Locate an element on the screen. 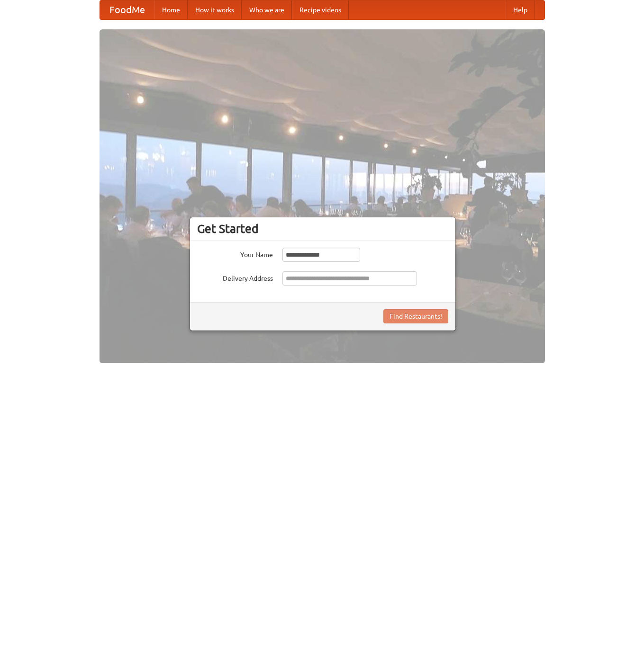  label: Your Name is located at coordinates (235, 254).